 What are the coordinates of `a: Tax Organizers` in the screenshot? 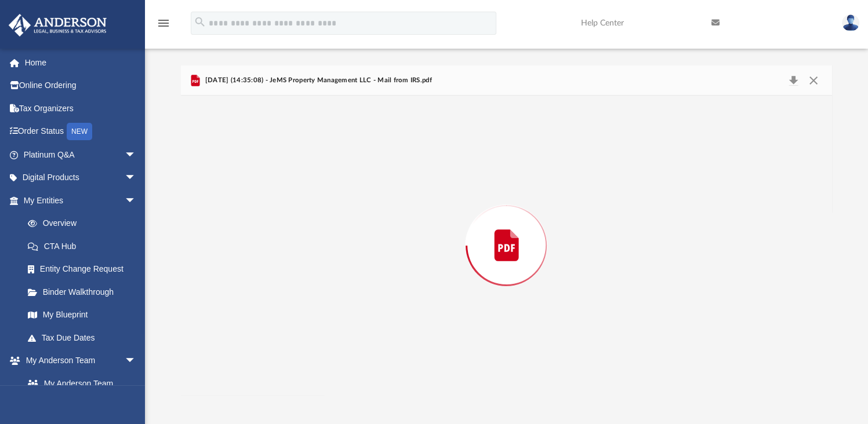 It's located at (81, 108).